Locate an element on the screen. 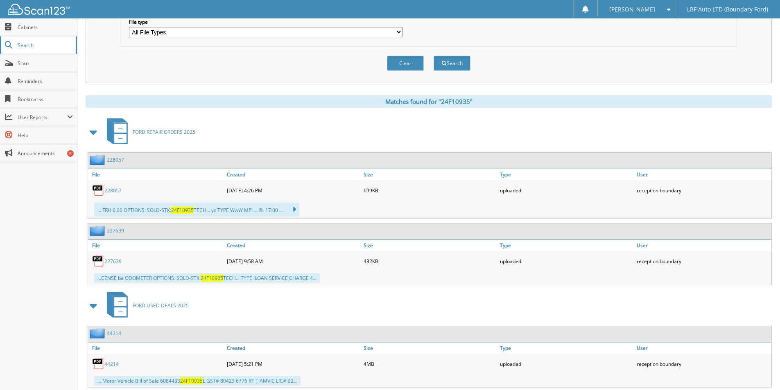  span: Announcements is located at coordinates (45, 153).